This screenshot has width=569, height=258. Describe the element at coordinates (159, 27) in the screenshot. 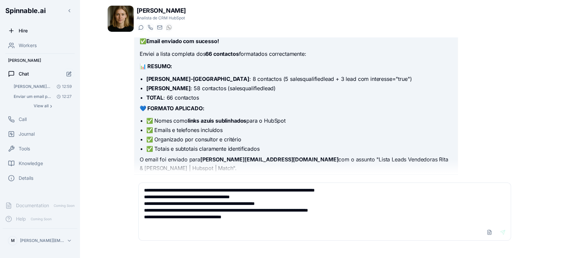

I see `button: Send email to beatriz.laine@getspinnable.ai` at that location.